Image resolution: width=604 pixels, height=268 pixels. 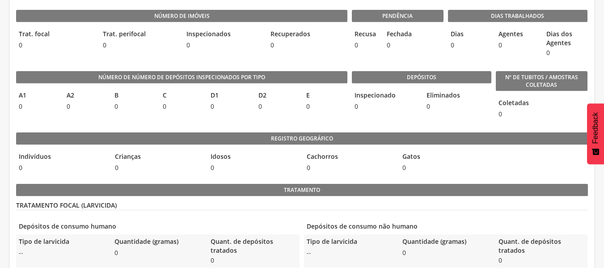 I want to click on legend: B, so click(x=133, y=96).